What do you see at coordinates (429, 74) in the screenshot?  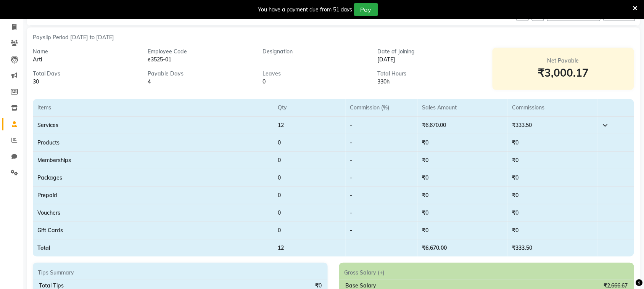 I see `div: Total Hours` at bounding box center [429, 74].